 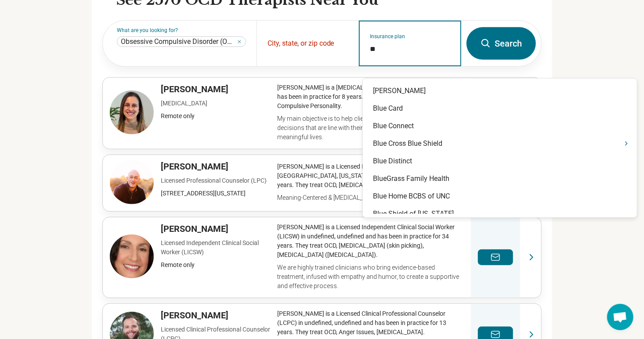 I want to click on button: Obsessive Compulsive Disorder (OCD), so click(x=240, y=41).